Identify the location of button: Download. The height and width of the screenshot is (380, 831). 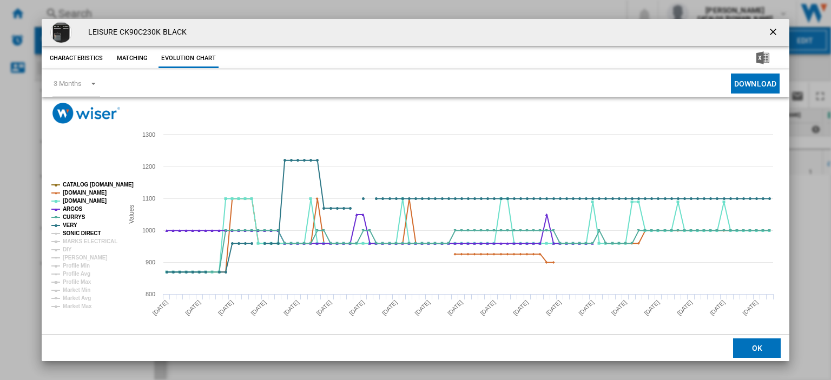
(755, 83).